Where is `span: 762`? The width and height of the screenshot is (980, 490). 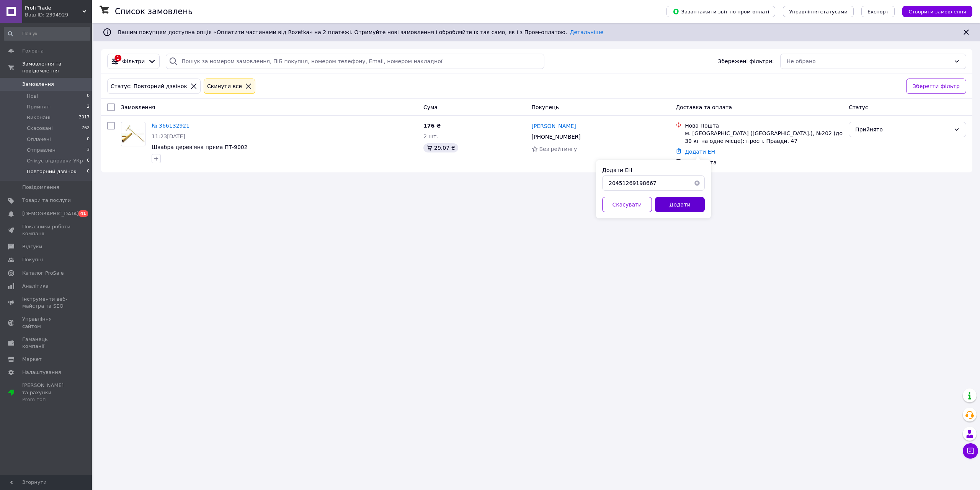 span: 762 is located at coordinates (85, 128).